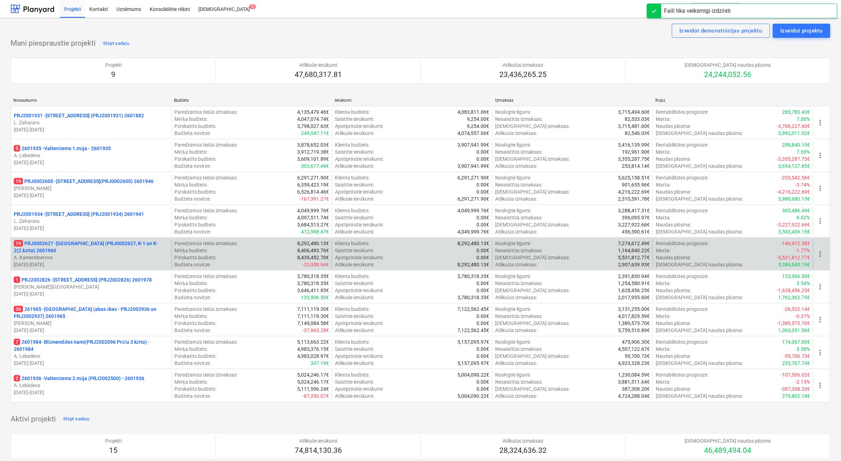 The height and width of the screenshot is (461, 841). What do you see at coordinates (523, 65) in the screenshot?
I see `p: Atlikušās izmaksas` at bounding box center [523, 65].